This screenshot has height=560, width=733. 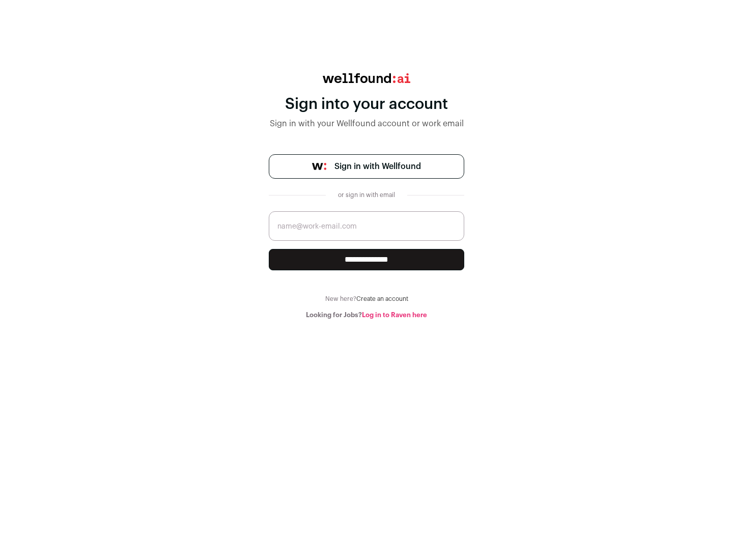 What do you see at coordinates (366, 226) in the screenshot?
I see `input: name@work-email.com` at bounding box center [366, 226].